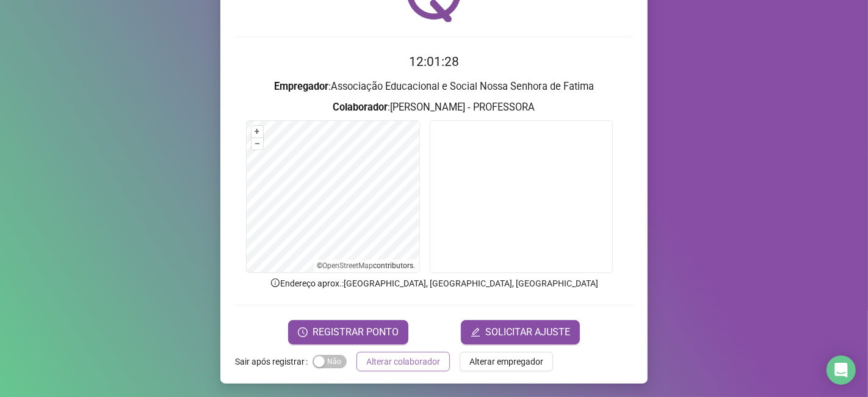 This screenshot has height=397, width=868. Describe the element at coordinates (301, 87) in the screenshot. I see `strong: Empregador` at that location.